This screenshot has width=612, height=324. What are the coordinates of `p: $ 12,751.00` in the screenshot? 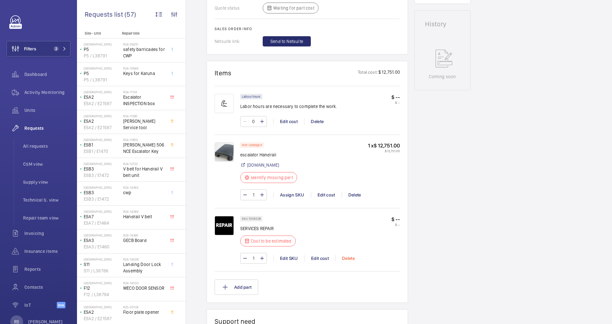 It's located at (389, 73).